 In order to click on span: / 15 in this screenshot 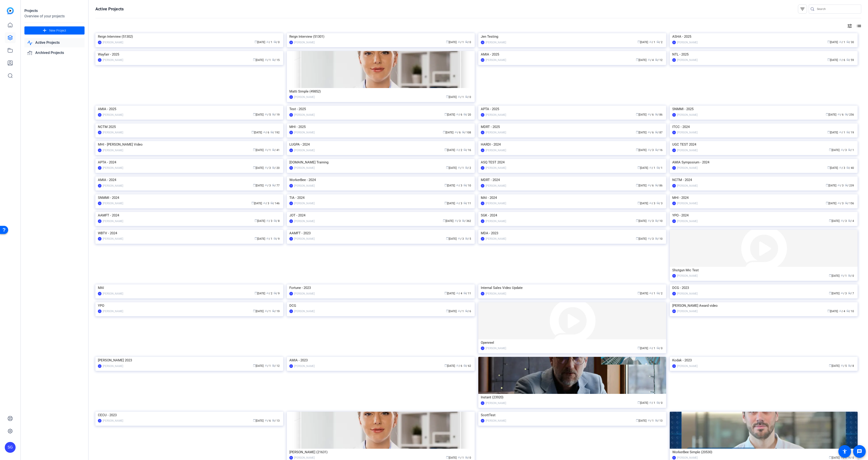, I will do `click(276, 60)`.